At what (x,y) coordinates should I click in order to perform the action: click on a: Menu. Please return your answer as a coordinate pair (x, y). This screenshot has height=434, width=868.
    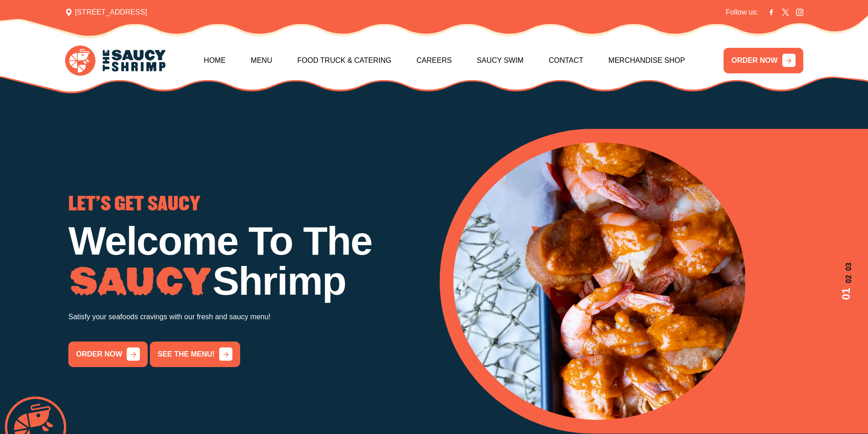
    Looking at the image, I should click on (261, 60).